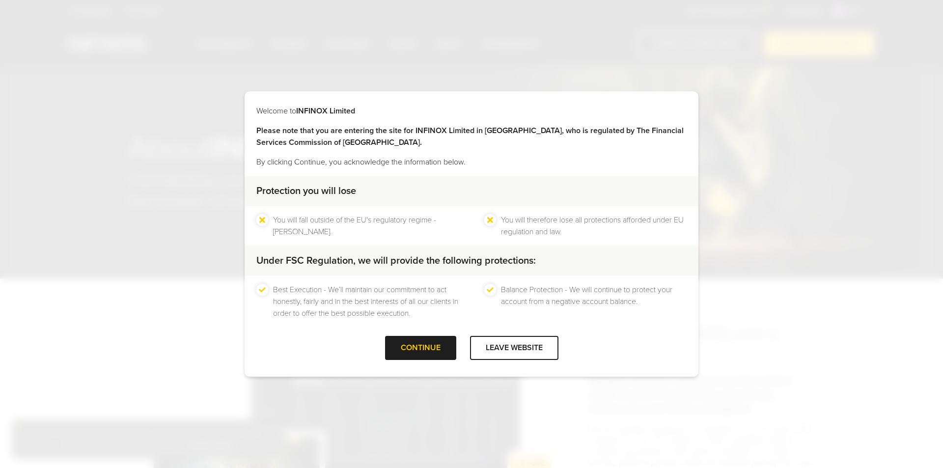  What do you see at coordinates (594, 302) in the screenshot?
I see `li: Balance Protection - We will continue to protect your account from a negative account balance.` at bounding box center [594, 302].